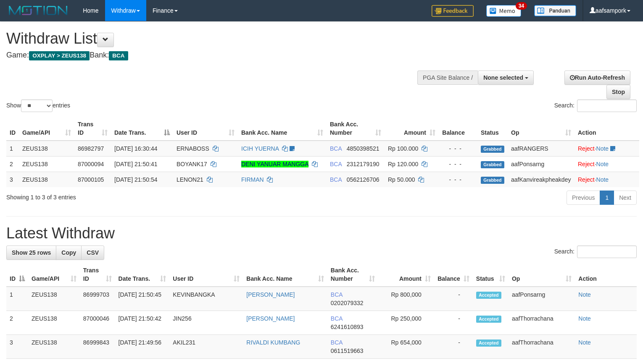  Describe the element at coordinates (97, 323) in the screenshot. I see `td: 87000046` at that location.